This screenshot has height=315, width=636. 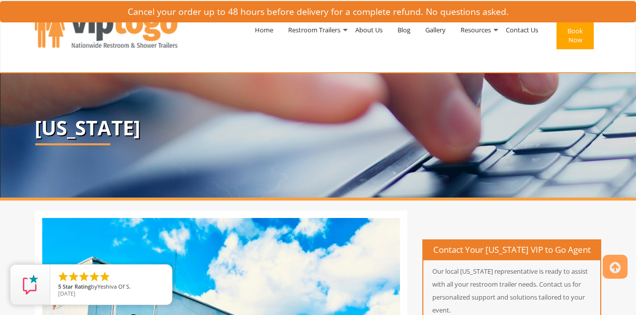 I want to click on button: Book Now, so click(x=575, y=35).